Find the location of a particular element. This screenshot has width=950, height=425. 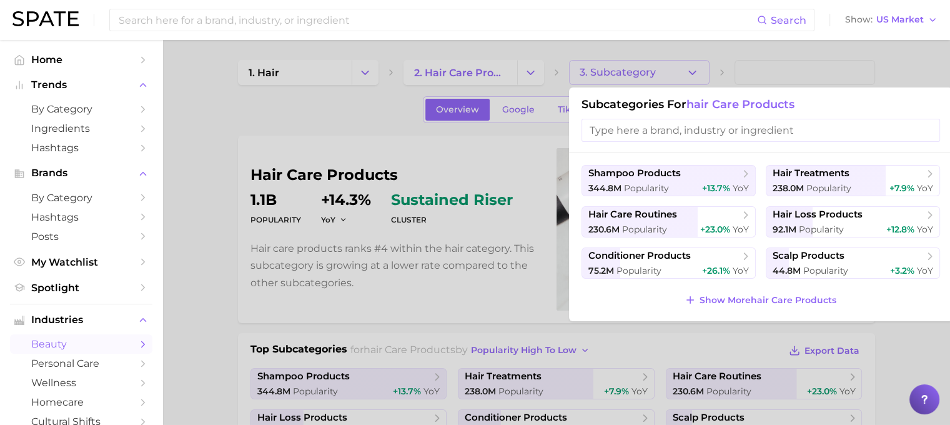

button: Brands is located at coordinates (81, 173).